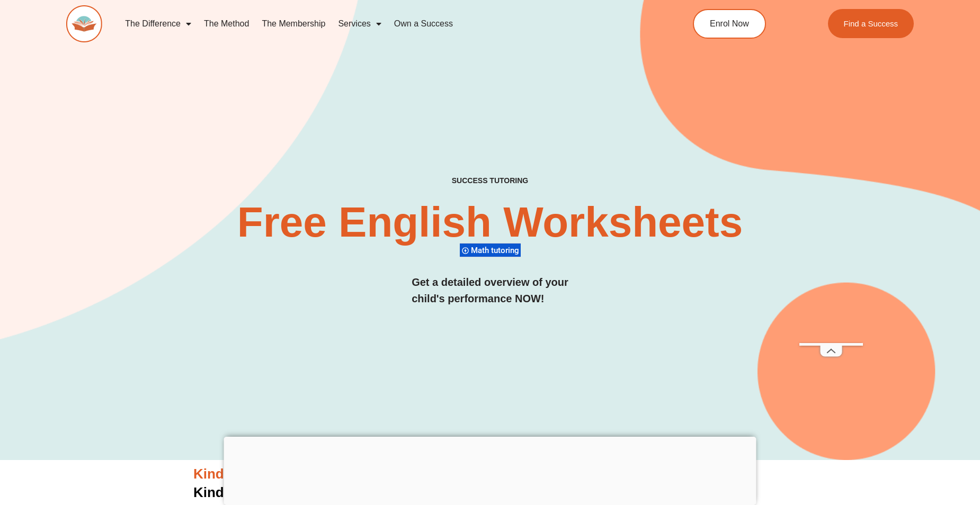 Image resolution: width=980 pixels, height=505 pixels. I want to click on a: The Method, so click(226, 24).